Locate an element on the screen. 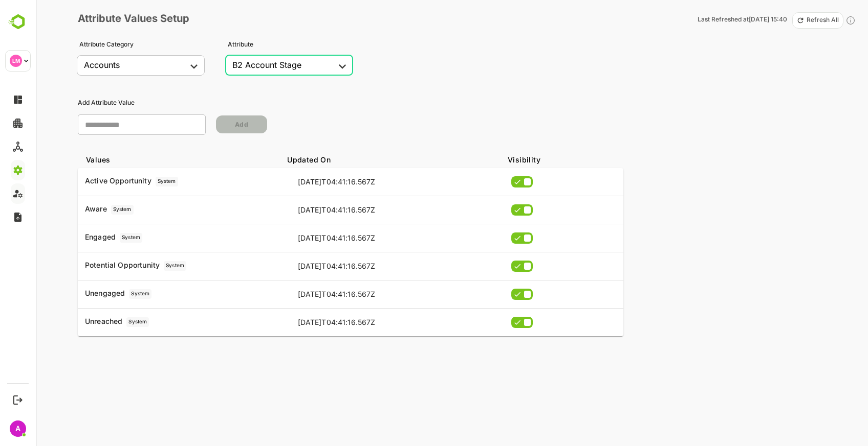 Image resolution: width=868 pixels, height=446 pixels. p: Add Attribute Value is located at coordinates (465, 103).